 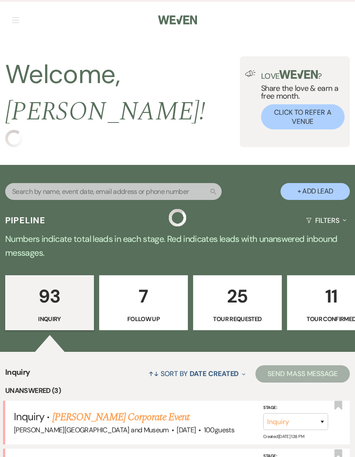 What do you see at coordinates (326, 221) in the screenshot?
I see `button: Filters` at bounding box center [326, 221].